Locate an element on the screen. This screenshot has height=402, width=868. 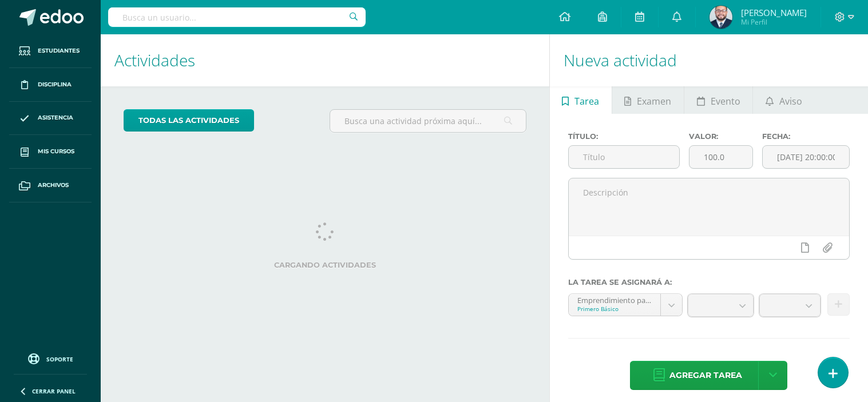
span: Archivos is located at coordinates (53, 185).